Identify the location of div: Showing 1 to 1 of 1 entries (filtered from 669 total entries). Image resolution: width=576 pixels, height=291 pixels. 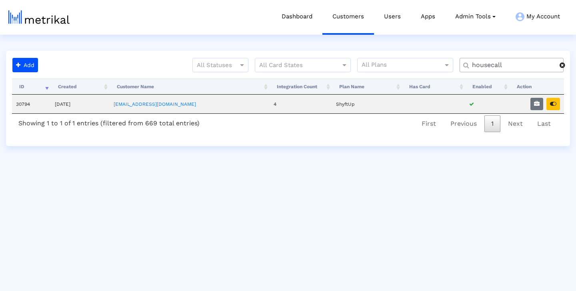
(109, 122).